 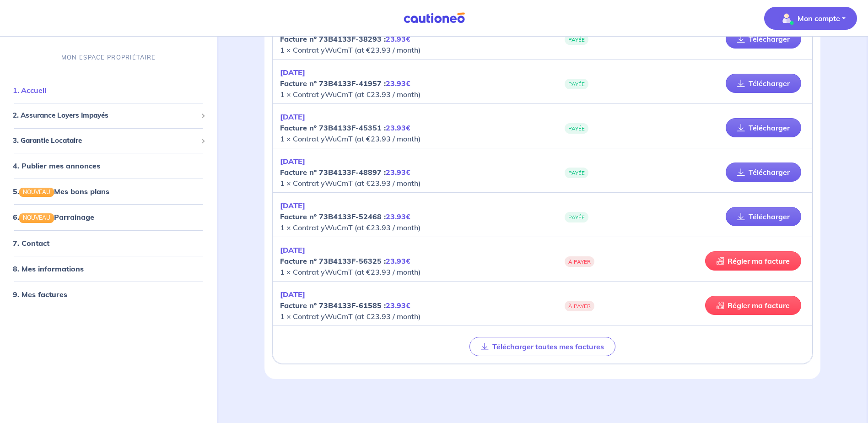 What do you see at coordinates (108, 191) in the screenshot?
I see `div: 5.NOUVEAUMes bons plans` at bounding box center [108, 191].